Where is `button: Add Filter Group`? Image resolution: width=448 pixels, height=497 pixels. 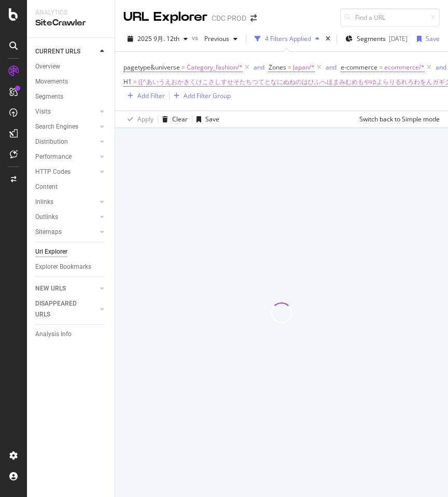
button: Add Filter Group is located at coordinates (200, 96).